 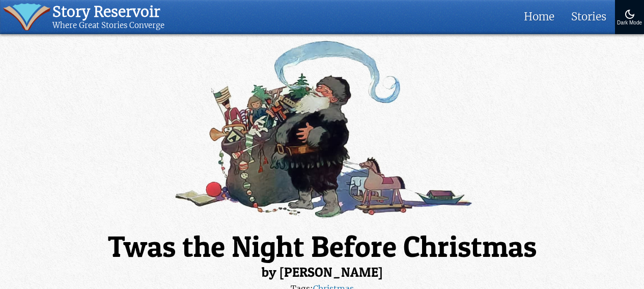 What do you see at coordinates (629, 23) in the screenshot?
I see `div: Dark Mode` at bounding box center [629, 23].